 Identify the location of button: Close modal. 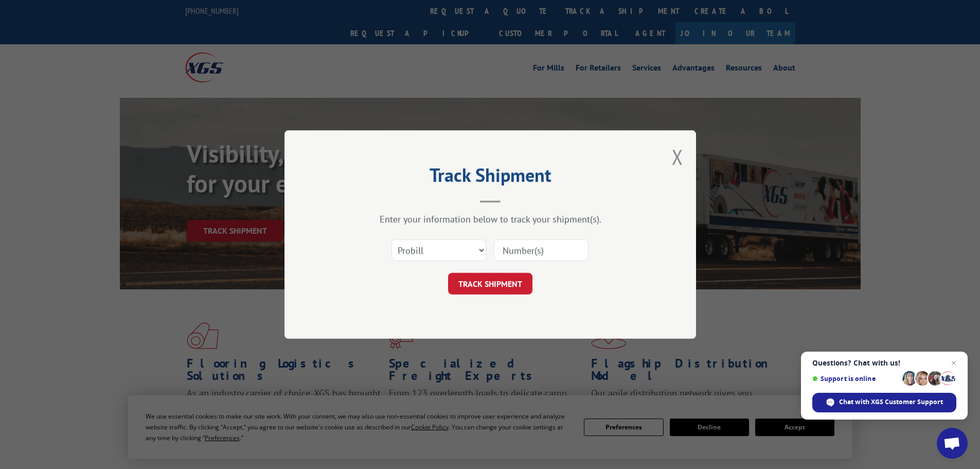
(678, 156).